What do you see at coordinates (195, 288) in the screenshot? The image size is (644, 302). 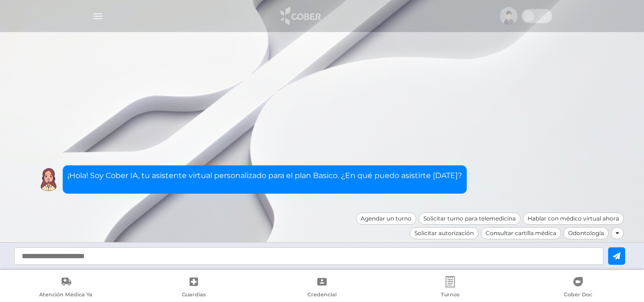 I see `a: Guardias` at bounding box center [195, 288].